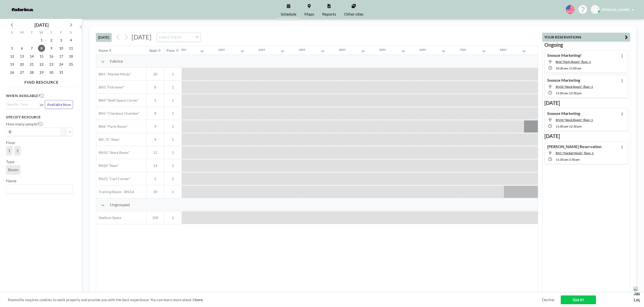 The image size is (644, 307). What do you see at coordinates (118, 100) in the screenshot?
I see `span: BN4 "Shelf Space Corner"` at bounding box center [118, 100].